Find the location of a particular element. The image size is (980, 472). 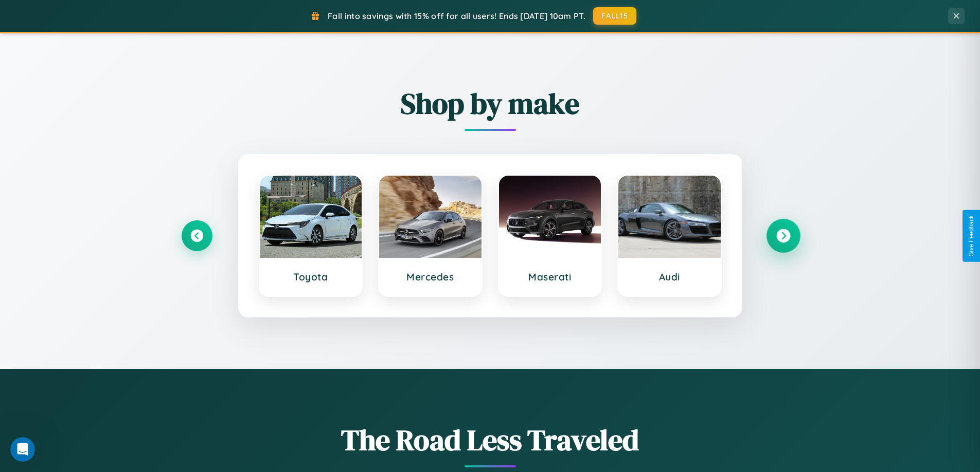

div: Give Feedback is located at coordinates (971, 236).